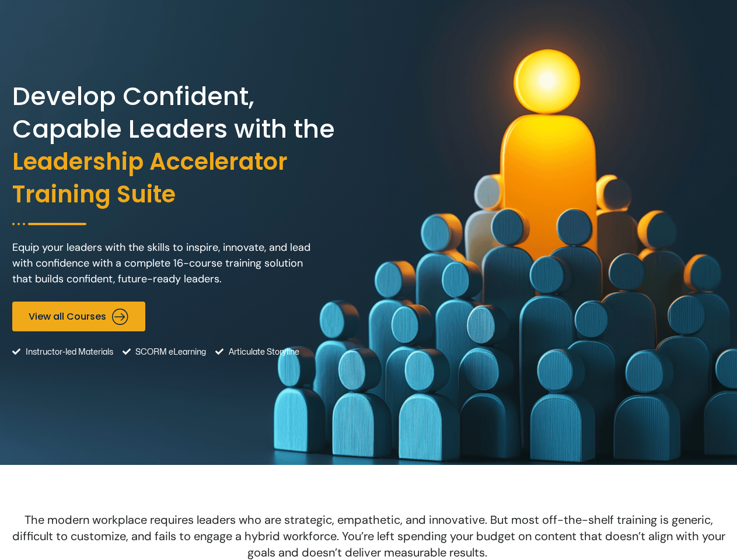  Describe the element at coordinates (189, 146) in the screenshot. I see `h2: Develop Confident, Capable Leaders with the` at that location.